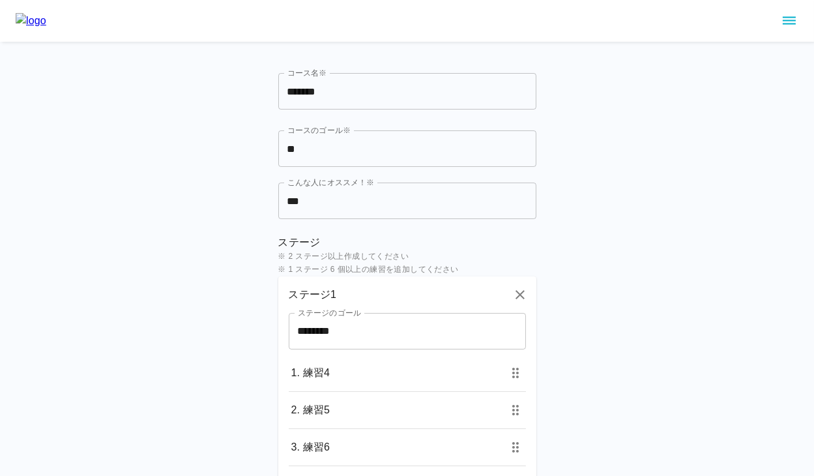  I want to click on label: こんな人にオススメ！※, so click(330, 182).